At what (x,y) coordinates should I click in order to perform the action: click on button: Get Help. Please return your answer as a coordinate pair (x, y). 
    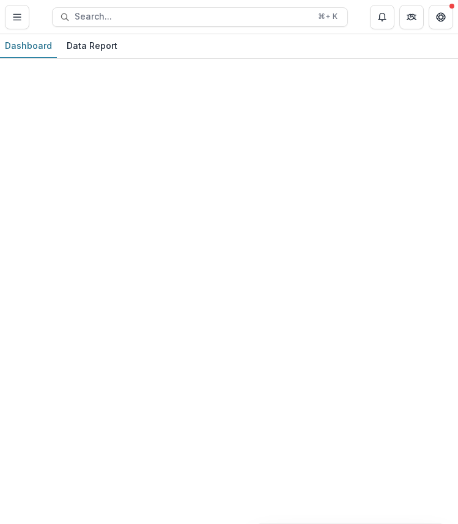
    Looking at the image, I should click on (441, 17).